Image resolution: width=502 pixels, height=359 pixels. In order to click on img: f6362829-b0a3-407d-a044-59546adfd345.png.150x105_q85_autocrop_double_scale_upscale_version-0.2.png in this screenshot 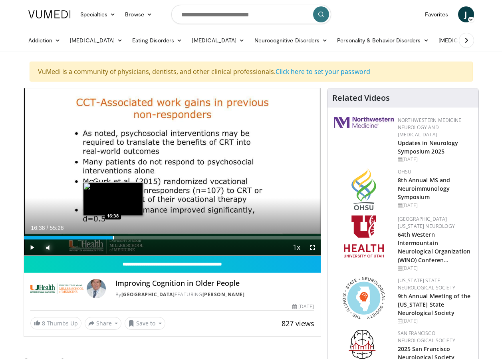, I will do `click(364, 236)`.